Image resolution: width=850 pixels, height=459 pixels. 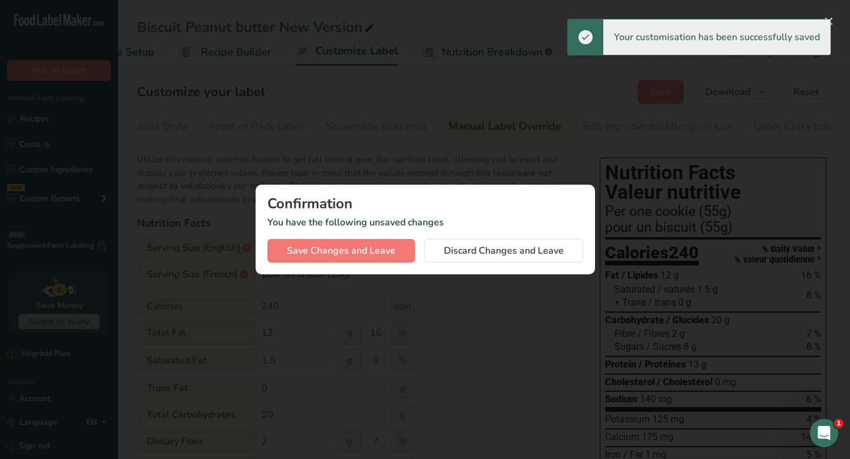 I want to click on div: Confirmation, so click(x=425, y=204).